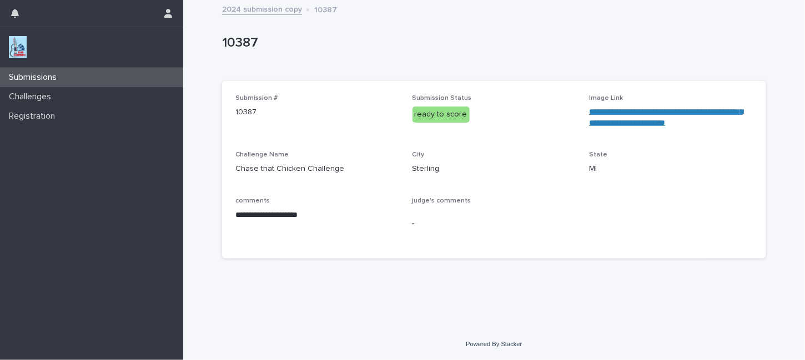 This screenshot has width=805, height=360. Describe the element at coordinates (34, 116) in the screenshot. I see `p: Registration` at that location.